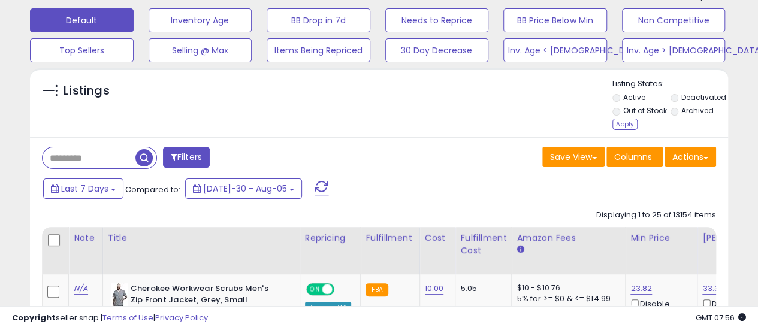 This screenshot has height=330, width=758. I want to click on div: Note, so click(86, 238).